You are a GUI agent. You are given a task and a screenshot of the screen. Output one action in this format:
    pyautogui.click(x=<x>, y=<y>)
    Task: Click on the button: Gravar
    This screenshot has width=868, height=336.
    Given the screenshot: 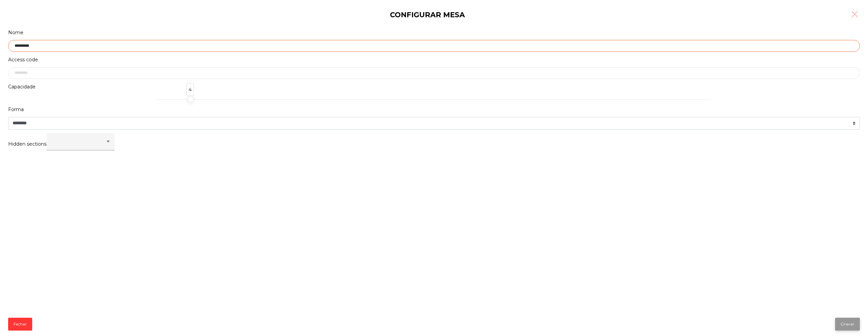 What is the action you would take?
    pyautogui.click(x=847, y=324)
    